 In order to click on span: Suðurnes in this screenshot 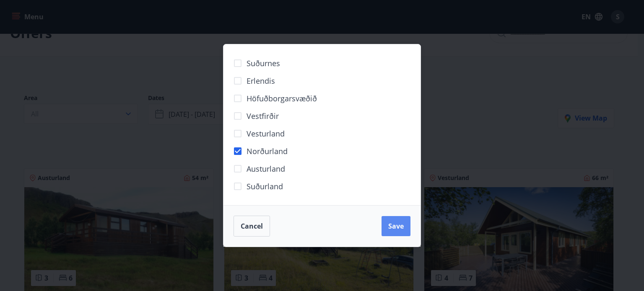, I will do `click(263, 63)`.